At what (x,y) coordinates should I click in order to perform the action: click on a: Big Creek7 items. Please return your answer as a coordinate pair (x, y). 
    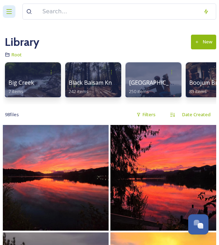
    Looking at the image, I should click on (21, 87).